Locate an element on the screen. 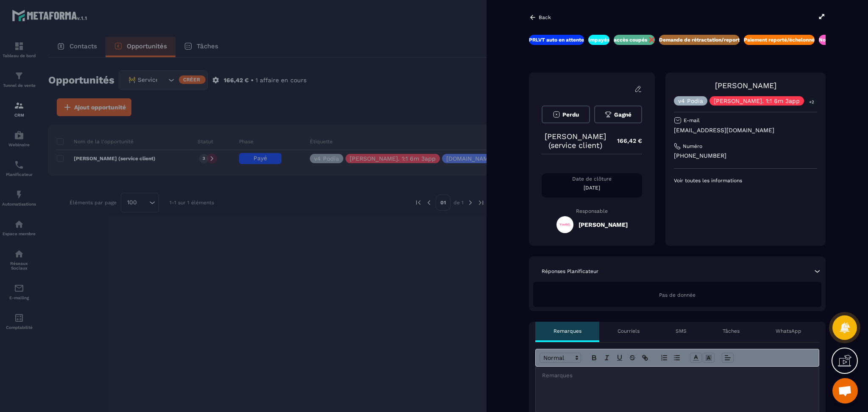 The image size is (868, 412). p: 166,42 € is located at coordinates (625, 141).